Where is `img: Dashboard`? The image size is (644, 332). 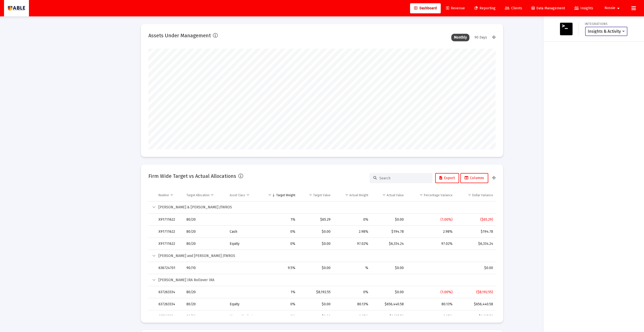
img: Dashboard is located at coordinates (17, 8).